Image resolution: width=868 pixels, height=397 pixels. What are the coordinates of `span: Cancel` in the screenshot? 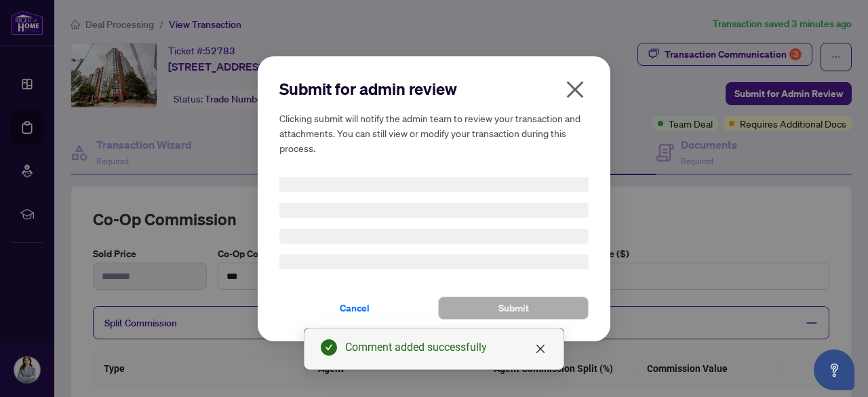 It's located at (355, 308).